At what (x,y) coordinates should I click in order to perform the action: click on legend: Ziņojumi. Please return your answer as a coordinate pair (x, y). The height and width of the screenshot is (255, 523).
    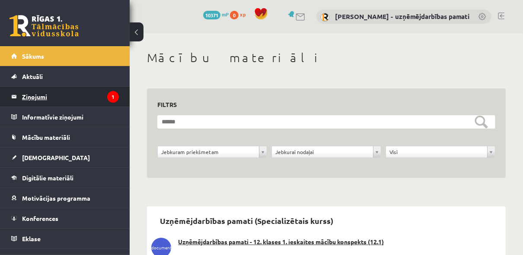
    Looking at the image, I should click on (70, 97).